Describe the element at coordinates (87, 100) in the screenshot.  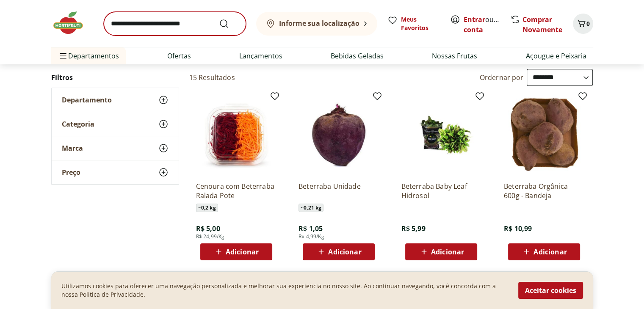
I see `span: Departamento` at that location.